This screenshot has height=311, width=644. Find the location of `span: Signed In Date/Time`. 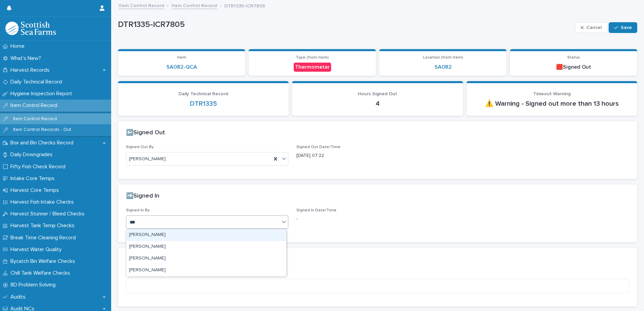

span: Signed In Date/Time is located at coordinates (316, 210).